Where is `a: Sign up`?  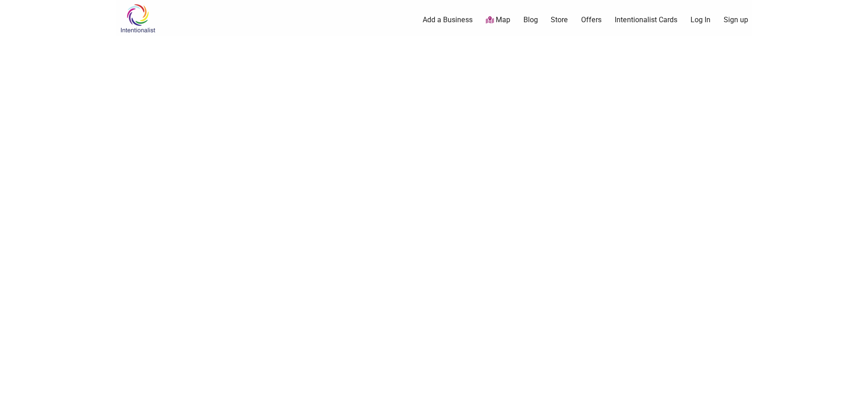 a: Sign up is located at coordinates (736, 20).